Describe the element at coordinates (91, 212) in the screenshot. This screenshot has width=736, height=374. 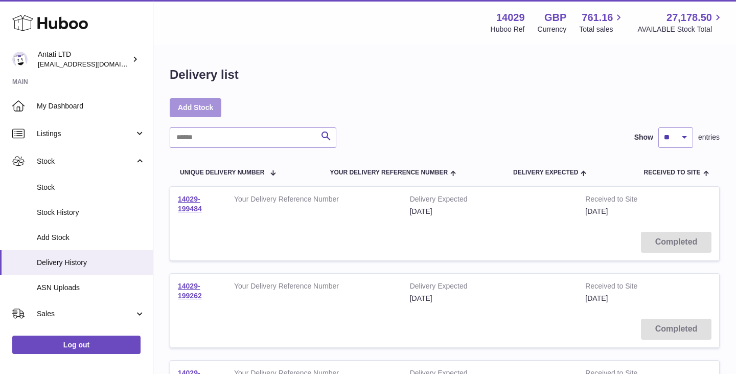
I see `span: Stock History` at that location.